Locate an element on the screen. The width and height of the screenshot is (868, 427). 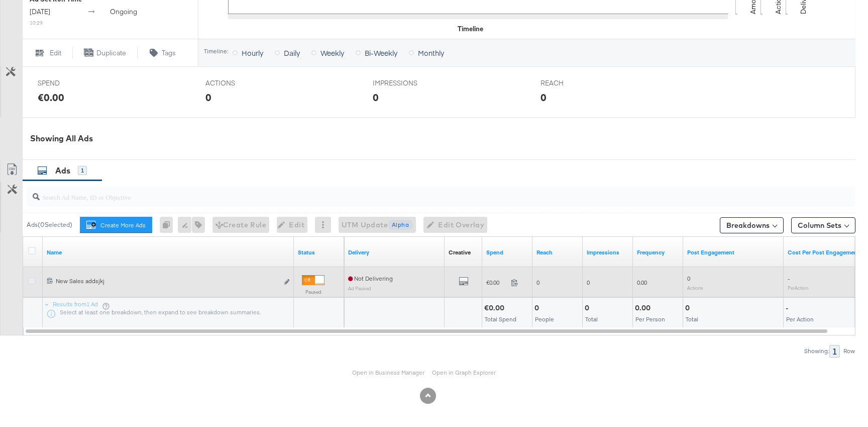
a: Open in Business Manager is located at coordinates (388, 372).